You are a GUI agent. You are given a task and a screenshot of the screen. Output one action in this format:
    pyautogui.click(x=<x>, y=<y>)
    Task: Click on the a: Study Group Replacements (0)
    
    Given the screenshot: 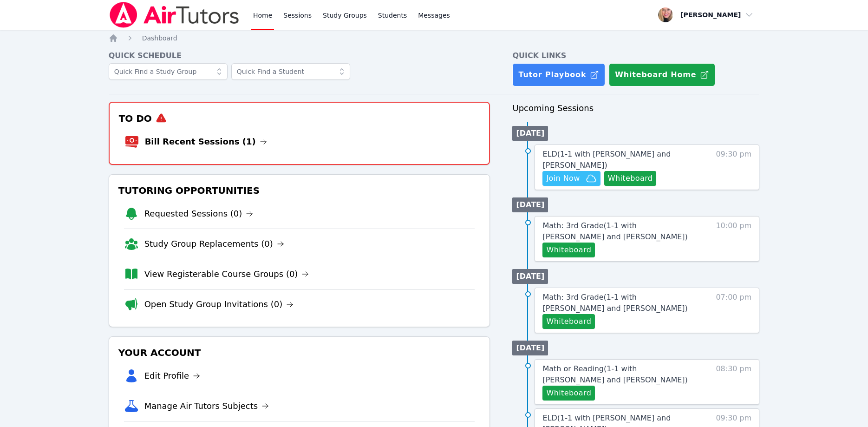 What is the action you would take?
    pyautogui.click(x=214, y=244)
    